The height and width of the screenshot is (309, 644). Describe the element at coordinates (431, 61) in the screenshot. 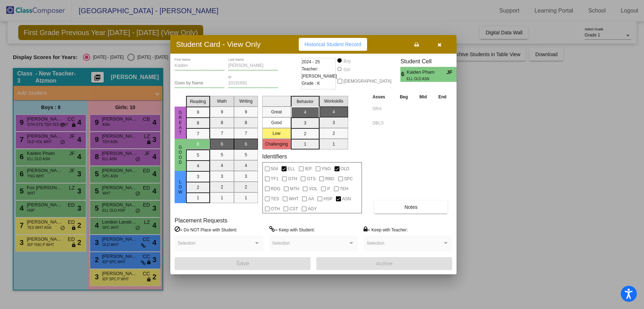

I see `h3: Student Cell` at that location.